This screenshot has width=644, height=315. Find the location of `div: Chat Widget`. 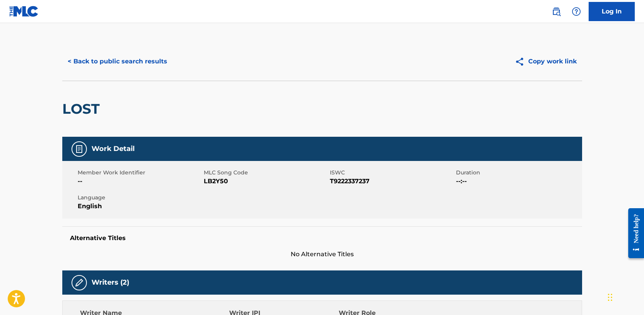

div: Chat Widget is located at coordinates (625, 297).